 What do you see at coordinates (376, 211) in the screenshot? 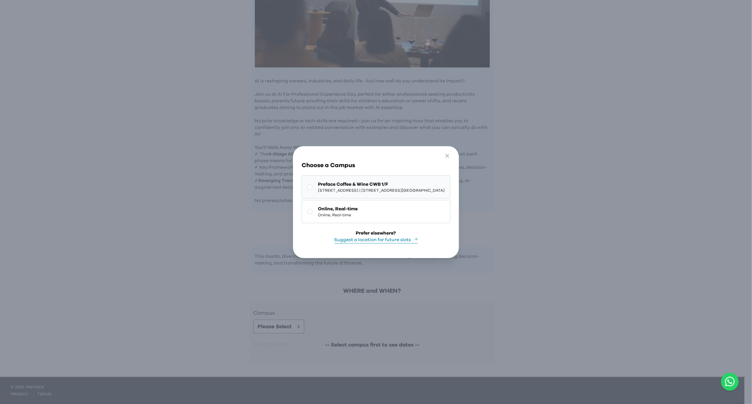
I see `button: Online, Real-timeOnline, Real-time` at bounding box center [376, 211].